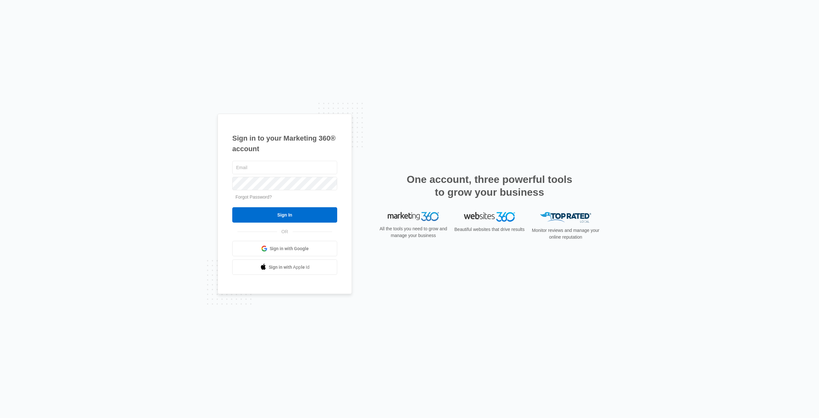  What do you see at coordinates (254, 197) in the screenshot?
I see `a: Forgot Password?` at bounding box center [254, 197].